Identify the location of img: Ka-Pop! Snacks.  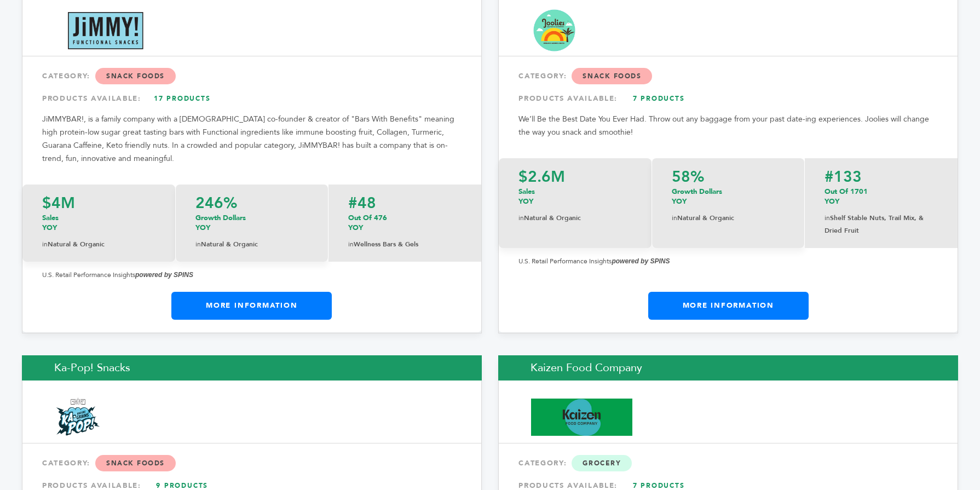
(78, 417).